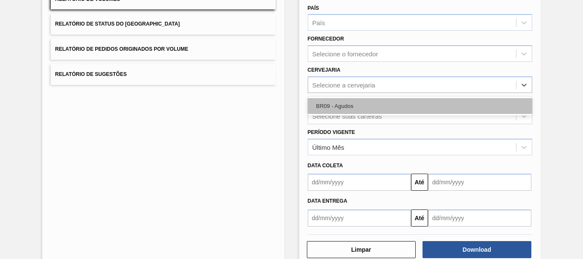 Image resolution: width=583 pixels, height=259 pixels. Describe the element at coordinates (122, 49) in the screenshot. I see `span: Relatório de Pedidos Originados por Volume` at that location.